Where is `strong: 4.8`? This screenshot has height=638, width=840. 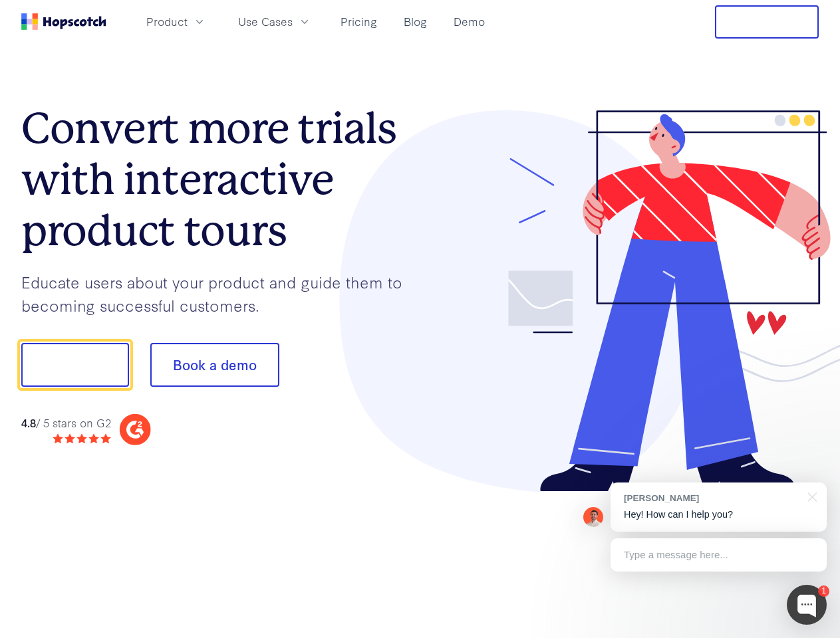
strong: 4.8 is located at coordinates (28, 422).